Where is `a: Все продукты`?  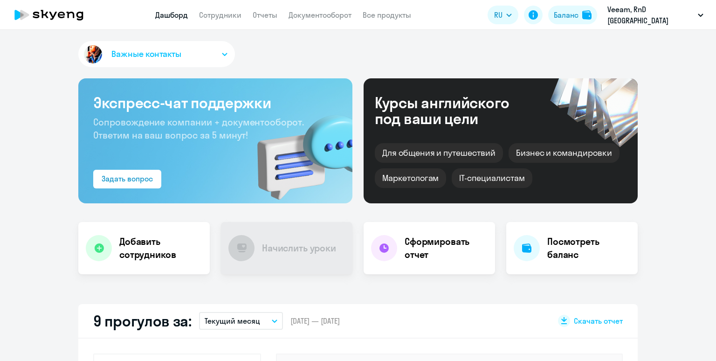 a: Все продукты is located at coordinates (387, 15).